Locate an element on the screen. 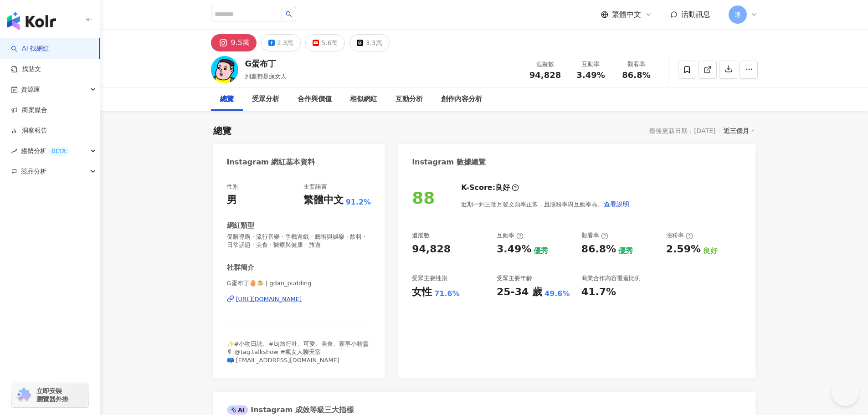 This screenshot has height=415, width=868. div: 2.3萬 is located at coordinates (286, 43).